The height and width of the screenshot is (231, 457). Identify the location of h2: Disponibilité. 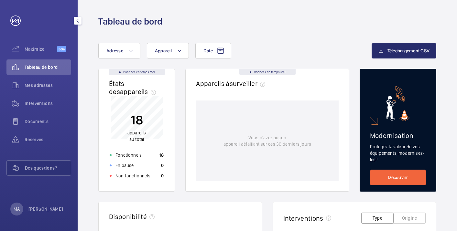
(128, 217).